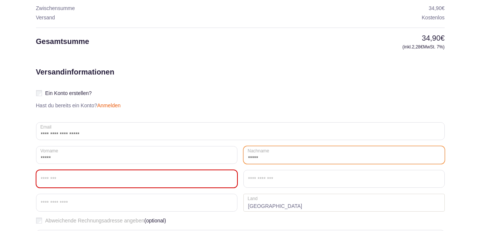 Image resolution: width=499 pixels, height=231 pixels. I want to click on span: Ein Konto erstellen?, so click(68, 93).